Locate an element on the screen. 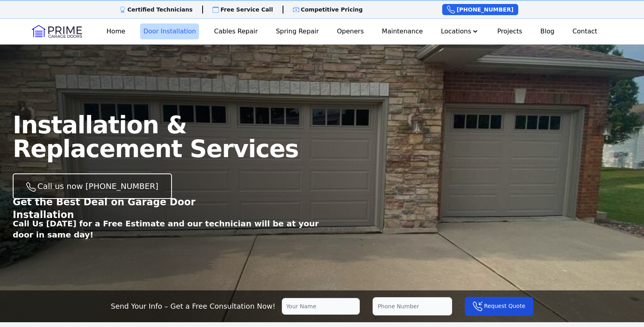 The height and width of the screenshot is (327, 644). a: Contact is located at coordinates (585, 31).